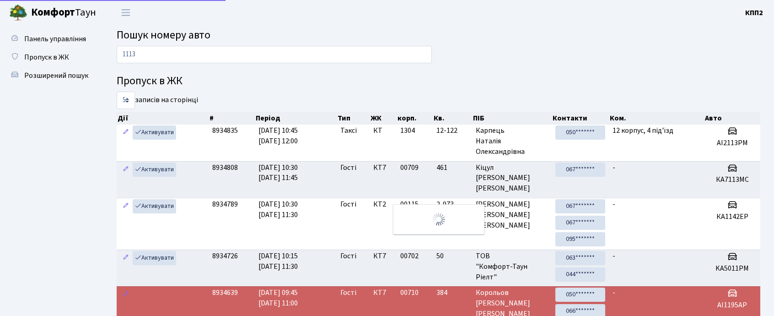  Describe the element at coordinates (56, 75) in the screenshot. I see `span: Розширений пошук` at that location.